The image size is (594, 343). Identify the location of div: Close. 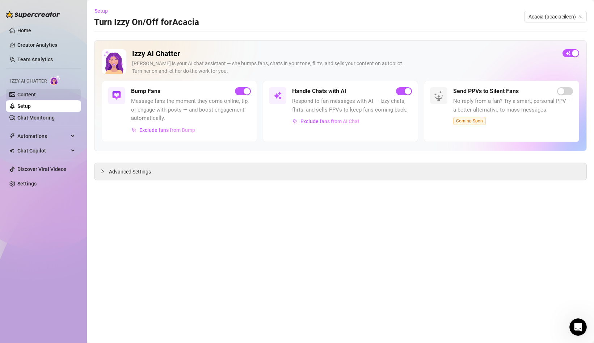
(238, 9).